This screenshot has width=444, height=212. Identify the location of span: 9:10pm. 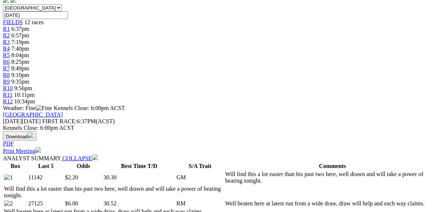
(20, 75).